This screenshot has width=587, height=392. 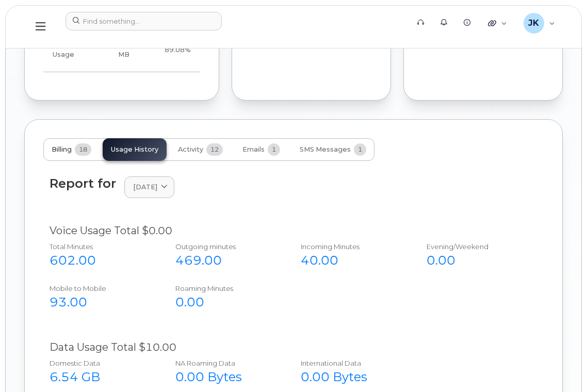 What do you see at coordinates (69, 50) in the screenshot?
I see `td: Weekend Usage` at bounding box center [69, 50].